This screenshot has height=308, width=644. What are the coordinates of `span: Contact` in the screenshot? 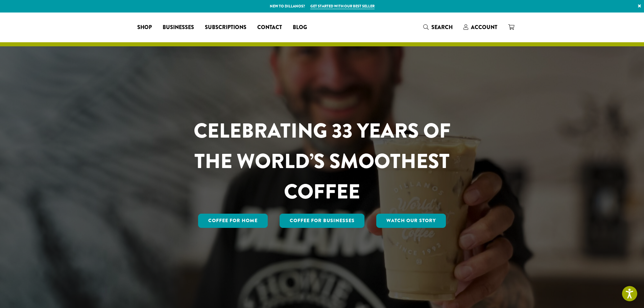 It's located at (270, 27).